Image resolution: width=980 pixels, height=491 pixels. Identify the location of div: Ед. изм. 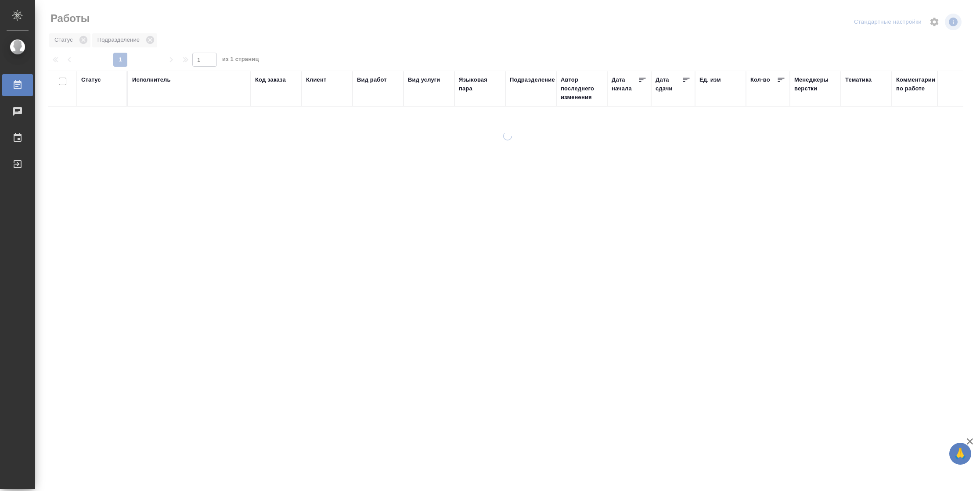
(710, 80).